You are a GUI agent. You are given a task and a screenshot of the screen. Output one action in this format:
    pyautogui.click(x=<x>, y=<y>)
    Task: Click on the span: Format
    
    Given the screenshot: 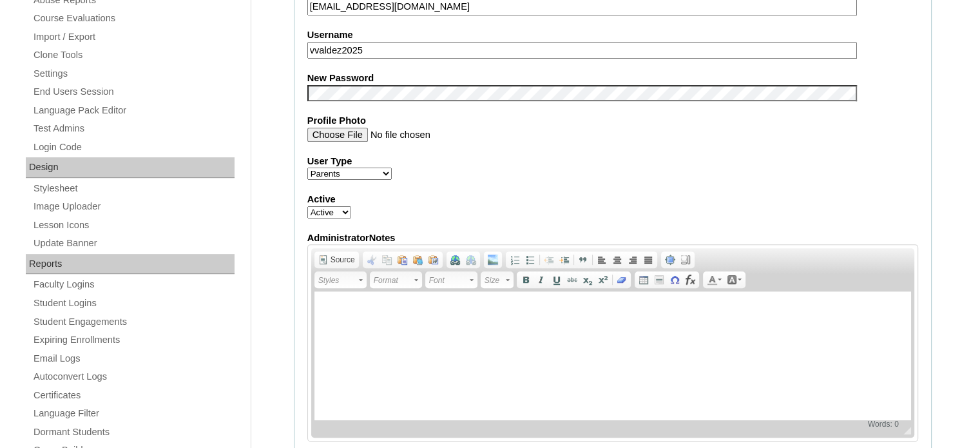 What is the action you would take?
    pyautogui.click(x=393, y=280)
    